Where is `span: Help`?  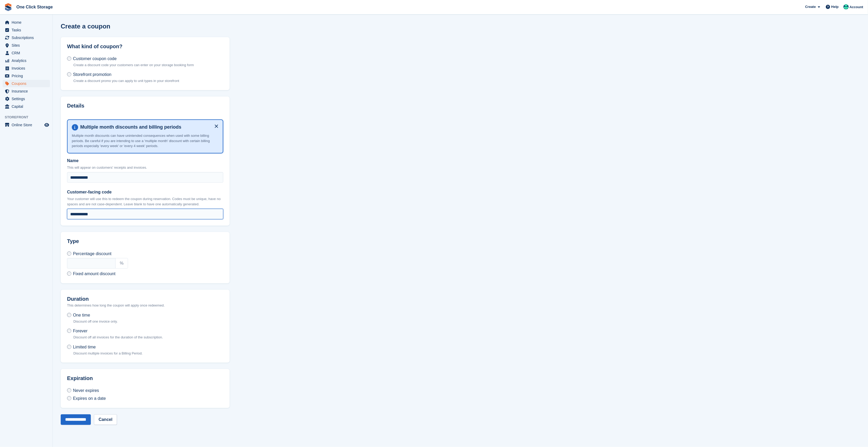
span: Help is located at coordinates (835, 7).